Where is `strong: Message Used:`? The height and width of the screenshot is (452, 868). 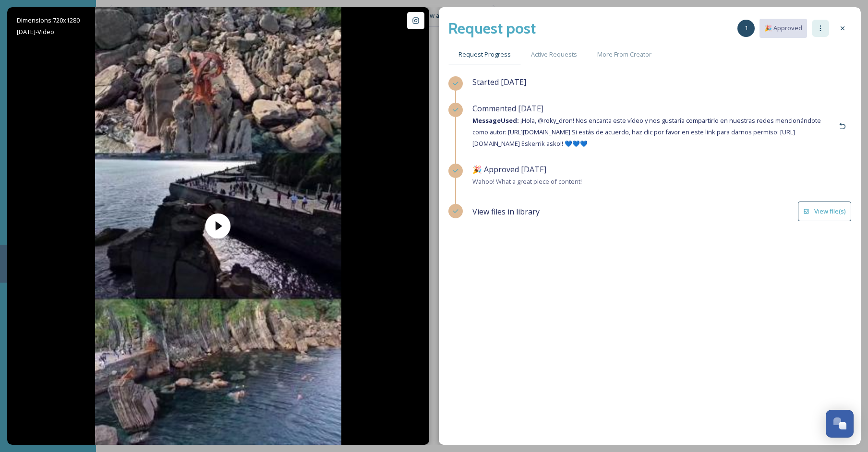 strong: Message Used: is located at coordinates (495, 121).